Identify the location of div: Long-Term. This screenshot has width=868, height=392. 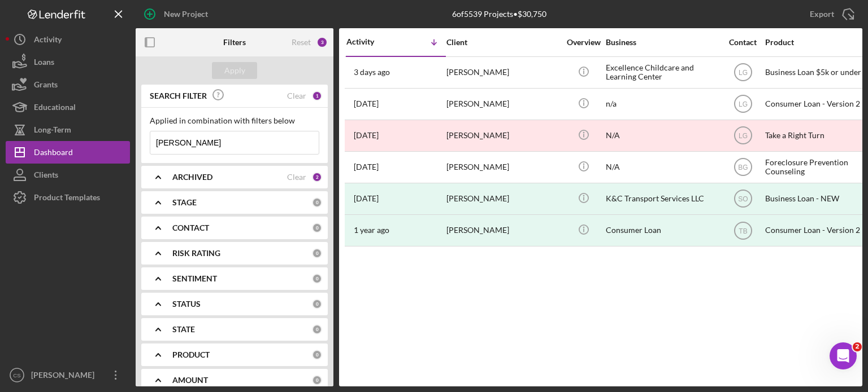
(53, 131).